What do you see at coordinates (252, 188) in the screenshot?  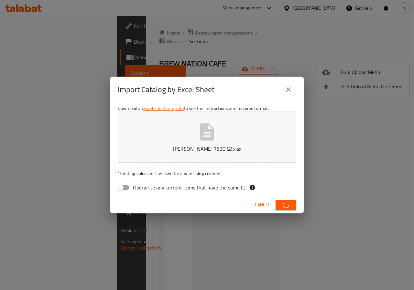 I see `svg: If the overwrite option isn't selected, then the items that match an existing ID will be ignored ...` at bounding box center [252, 188].